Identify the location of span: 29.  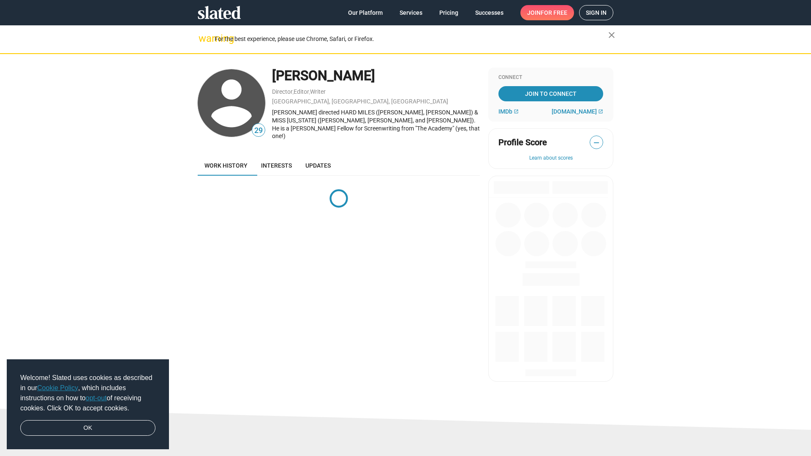
(259, 131).